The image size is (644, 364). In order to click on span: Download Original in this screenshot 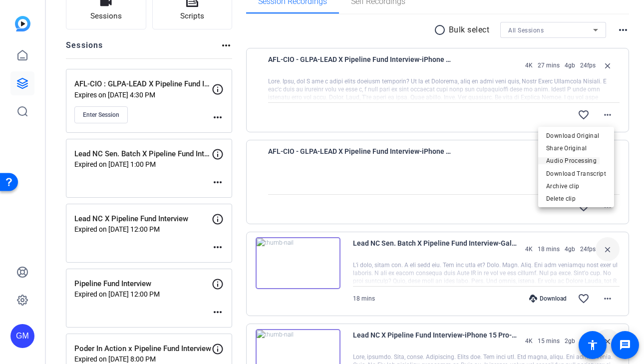, I will do `click(576, 136)`.